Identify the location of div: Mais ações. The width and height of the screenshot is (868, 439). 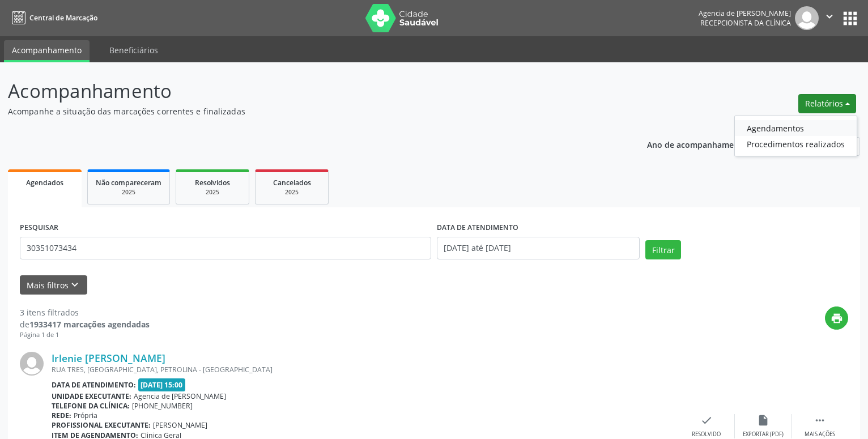
(820, 435).